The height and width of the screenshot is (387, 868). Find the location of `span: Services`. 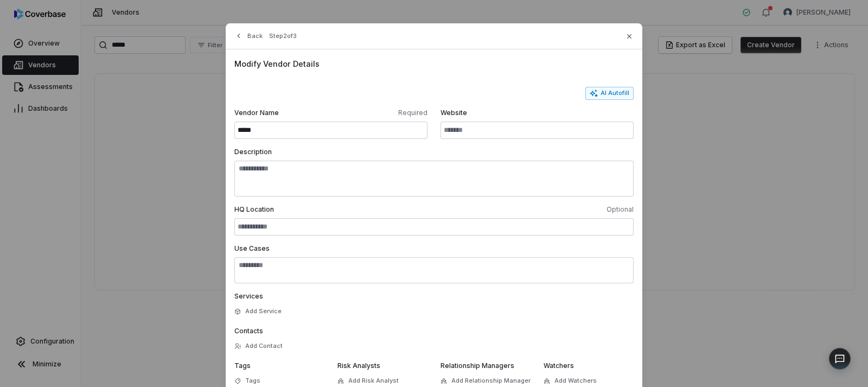

span: Services is located at coordinates (248, 295).